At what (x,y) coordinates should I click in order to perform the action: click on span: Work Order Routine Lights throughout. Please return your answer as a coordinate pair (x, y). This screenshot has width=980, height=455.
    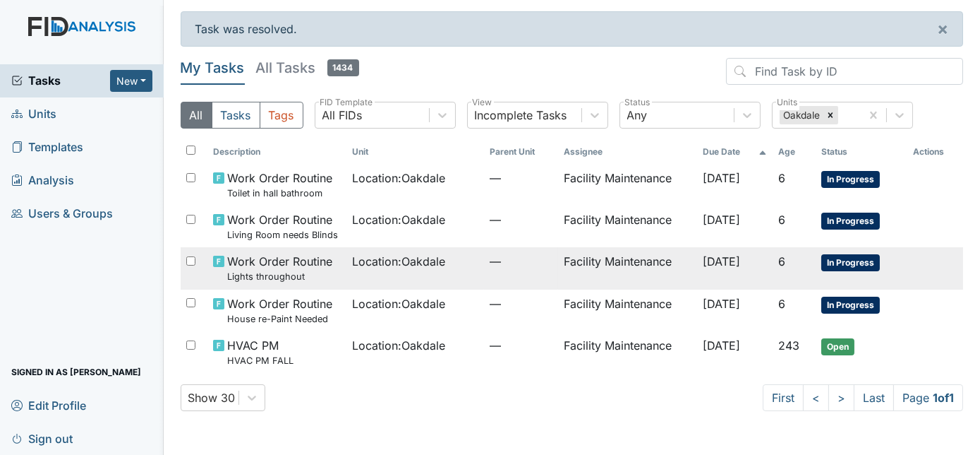
    Looking at the image, I should click on (280, 268).